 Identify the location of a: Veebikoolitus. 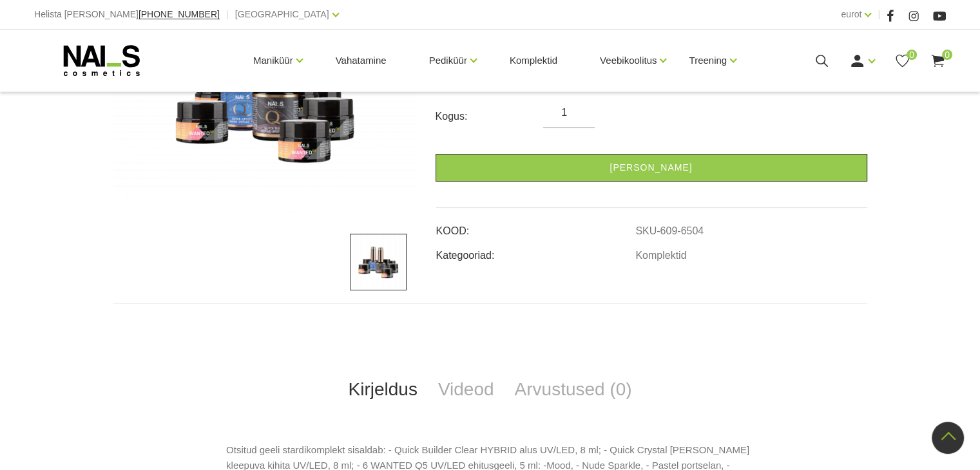
(628, 61).